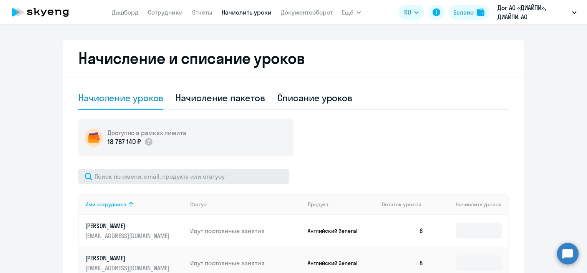 This screenshot has height=273, width=587. Describe the element at coordinates (406, 205) in the screenshot. I see `div: Остаток уроков` at that location.